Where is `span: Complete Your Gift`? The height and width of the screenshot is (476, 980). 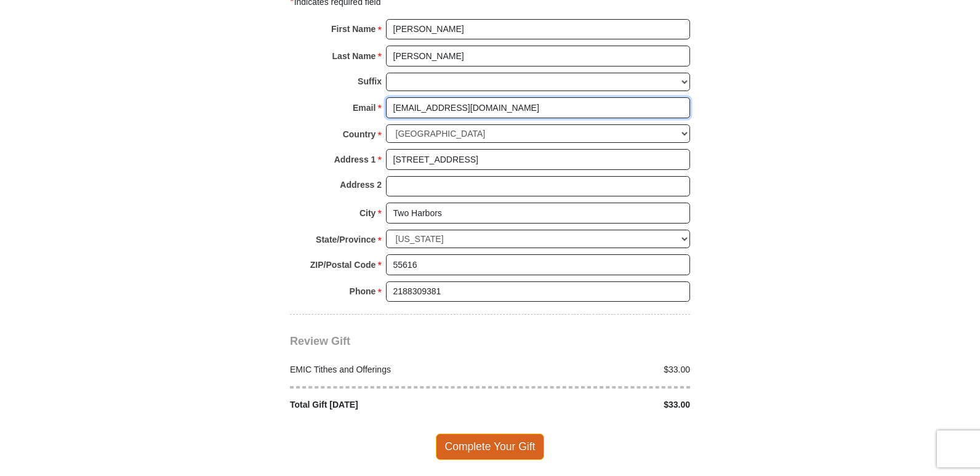
span: Complete Your Gift is located at coordinates (490, 446).